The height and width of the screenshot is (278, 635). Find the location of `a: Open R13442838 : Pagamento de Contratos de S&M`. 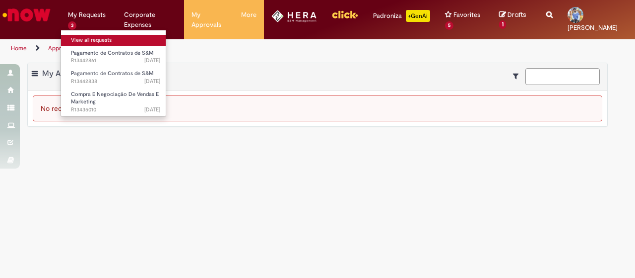

a: Open R13442838 : Pagamento de Contratos de S&M is located at coordinates (116, 77).